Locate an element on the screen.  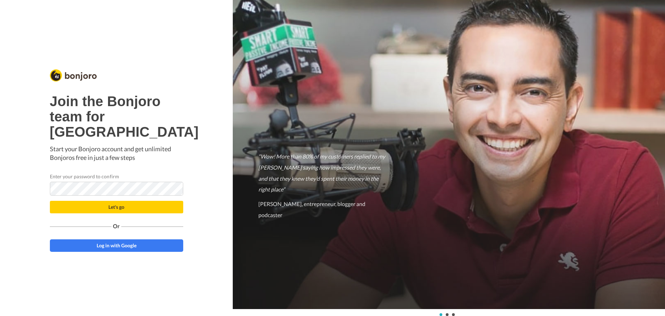
p: Start your Bonjoro account and get unlimited Bonjoros free in just a few steps is located at coordinates (116, 153).